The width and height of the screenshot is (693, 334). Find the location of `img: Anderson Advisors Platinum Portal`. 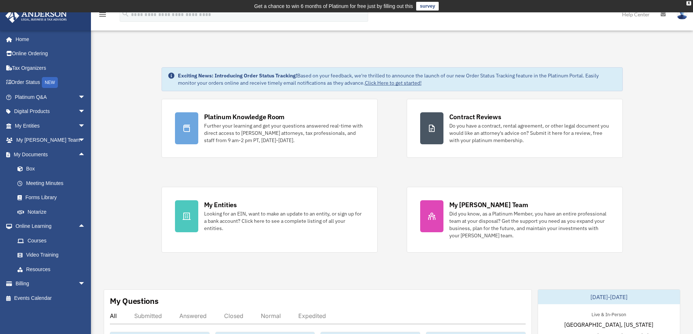

img: Anderson Advisors Platinum Portal is located at coordinates (36, 16).